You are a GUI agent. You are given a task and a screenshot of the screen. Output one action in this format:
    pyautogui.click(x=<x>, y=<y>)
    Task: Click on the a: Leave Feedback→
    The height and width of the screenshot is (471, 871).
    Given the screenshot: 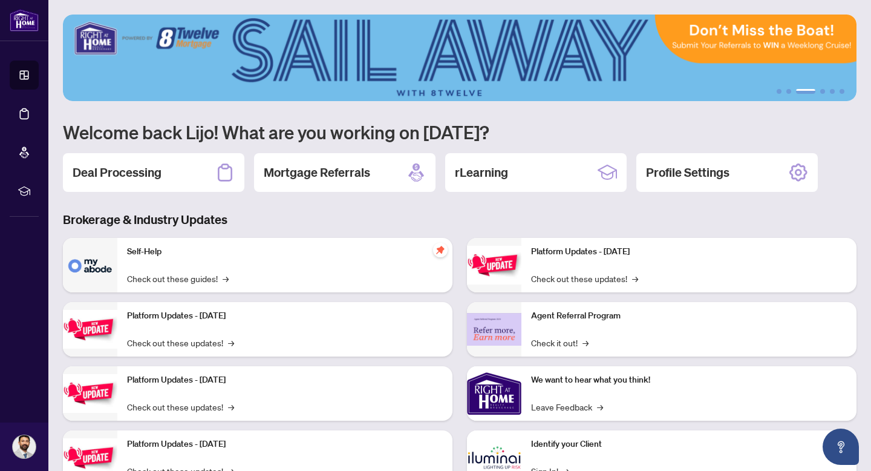 What is the action you would take?
    pyautogui.click(x=567, y=407)
    